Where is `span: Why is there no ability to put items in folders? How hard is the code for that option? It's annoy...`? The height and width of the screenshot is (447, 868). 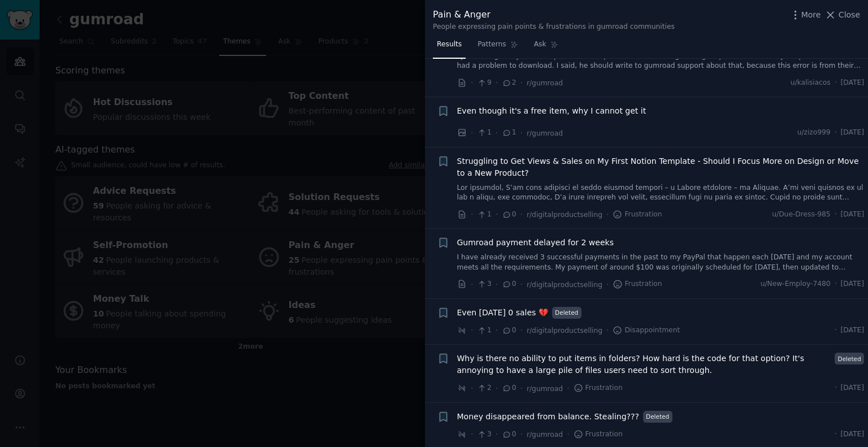 span: Why is there no ability to put items in folders? How hard is the code for that option? It's annoy... is located at coordinates (645, 365).